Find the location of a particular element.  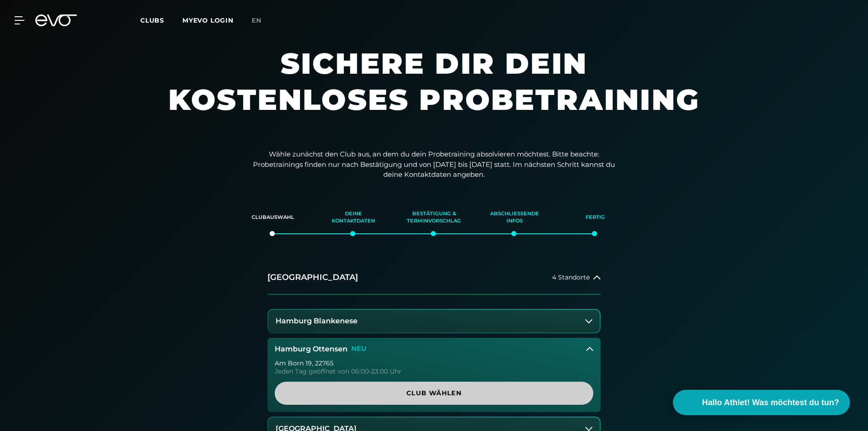

a: Clubs is located at coordinates (161, 20).